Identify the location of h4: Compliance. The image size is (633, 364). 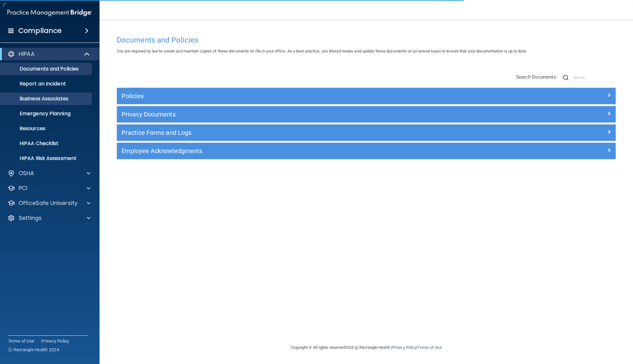
(40, 31).